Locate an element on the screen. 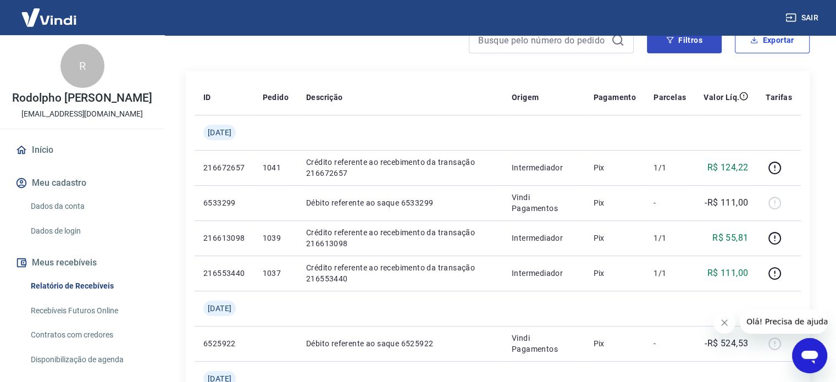 Image resolution: width=836 pixels, height=382 pixels. a: Contratos com credores is located at coordinates (89, 335).